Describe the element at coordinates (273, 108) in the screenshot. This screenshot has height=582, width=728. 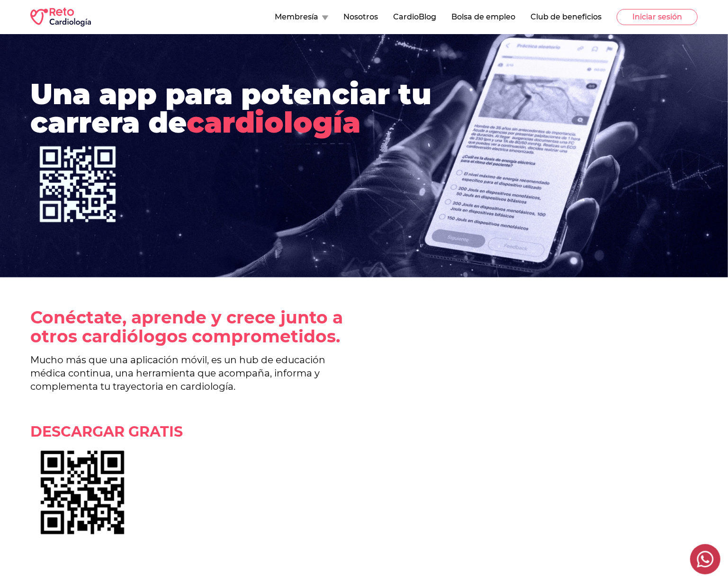
I see `h1: Una app para potenciar tu carrera de` at that location.